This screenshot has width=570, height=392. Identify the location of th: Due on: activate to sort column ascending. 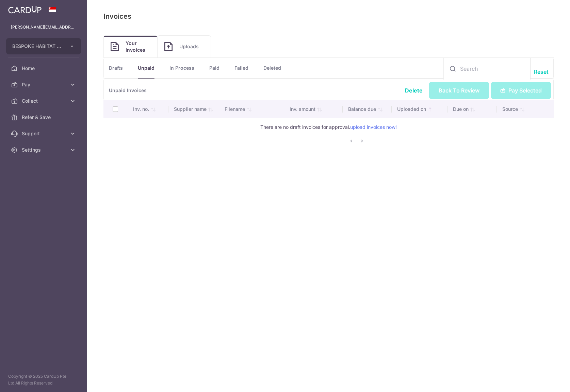
(472, 109).